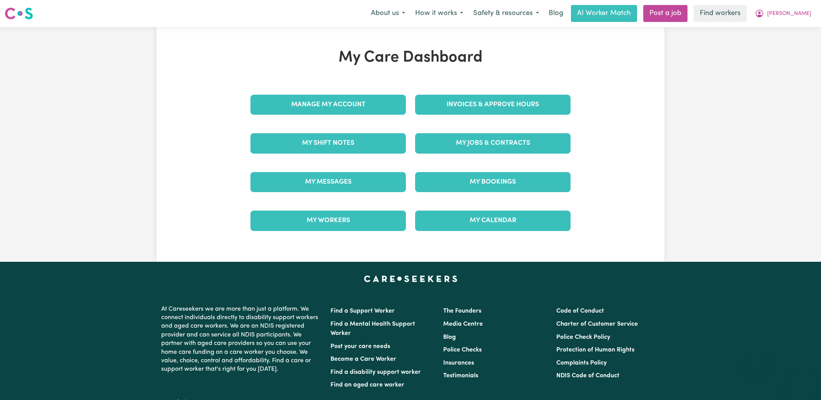 Image resolution: width=821 pixels, height=400 pixels. What do you see at coordinates (367, 385) in the screenshot?
I see `a: Find an aged care worker` at bounding box center [367, 385].